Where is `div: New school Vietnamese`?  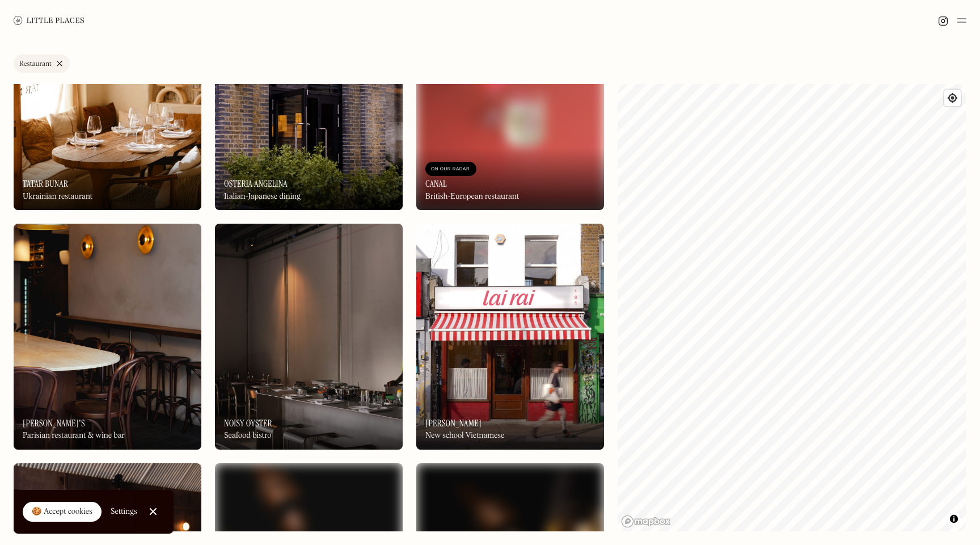 div: New school Vietnamese is located at coordinates (465, 436).